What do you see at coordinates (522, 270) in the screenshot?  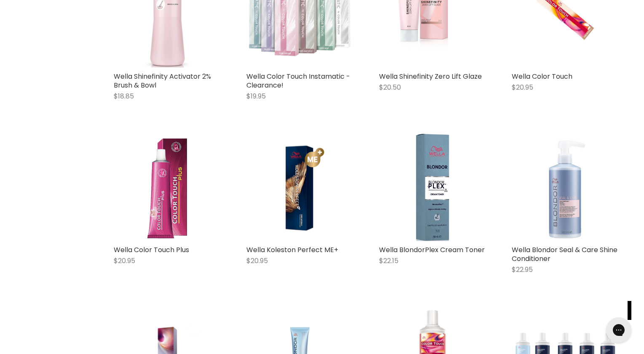 I see `span: $22.95` at bounding box center [522, 270].